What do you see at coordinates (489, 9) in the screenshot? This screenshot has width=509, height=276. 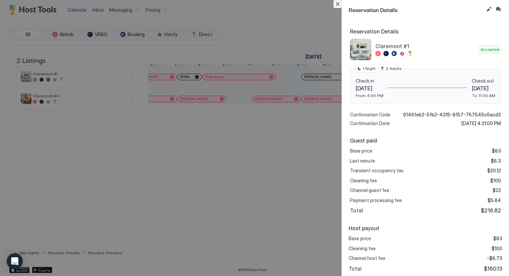 I see `button: Edit reservation` at bounding box center [489, 9].